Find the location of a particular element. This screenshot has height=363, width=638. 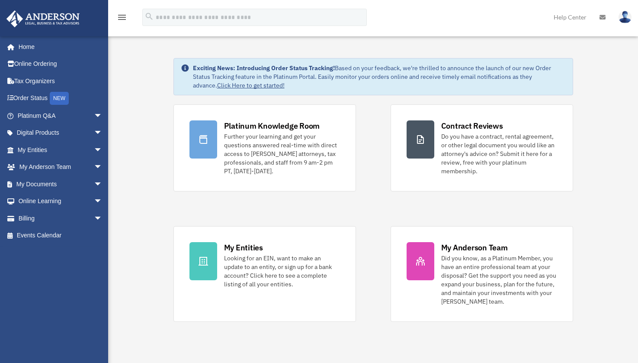

a: Tax Organizers is located at coordinates (61, 81).